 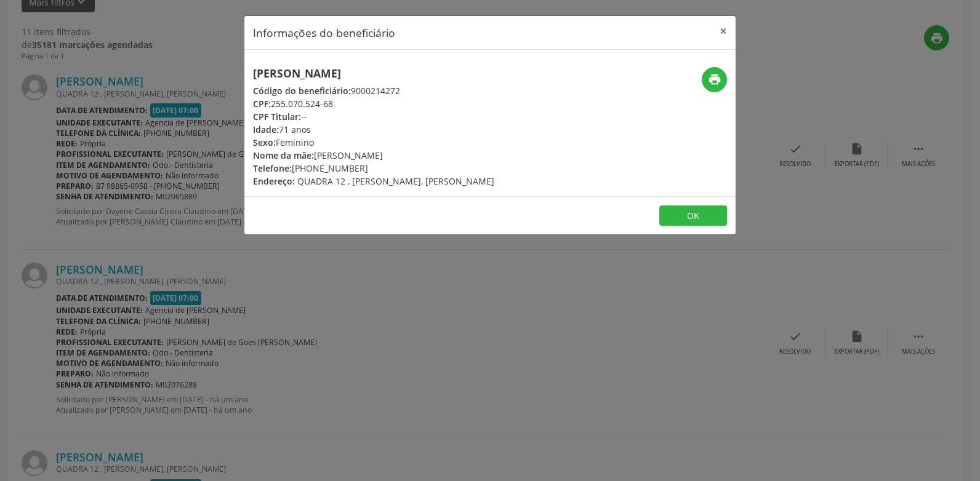 I want to click on button: Close, so click(x=724, y=31).